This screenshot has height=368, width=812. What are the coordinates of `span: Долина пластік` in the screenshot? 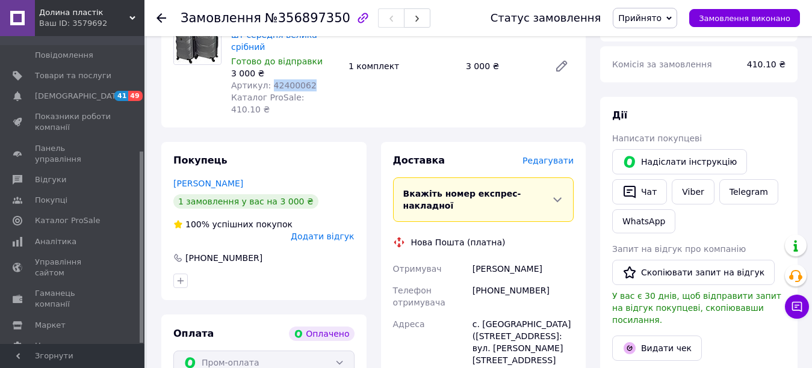 It's located at (84, 13).